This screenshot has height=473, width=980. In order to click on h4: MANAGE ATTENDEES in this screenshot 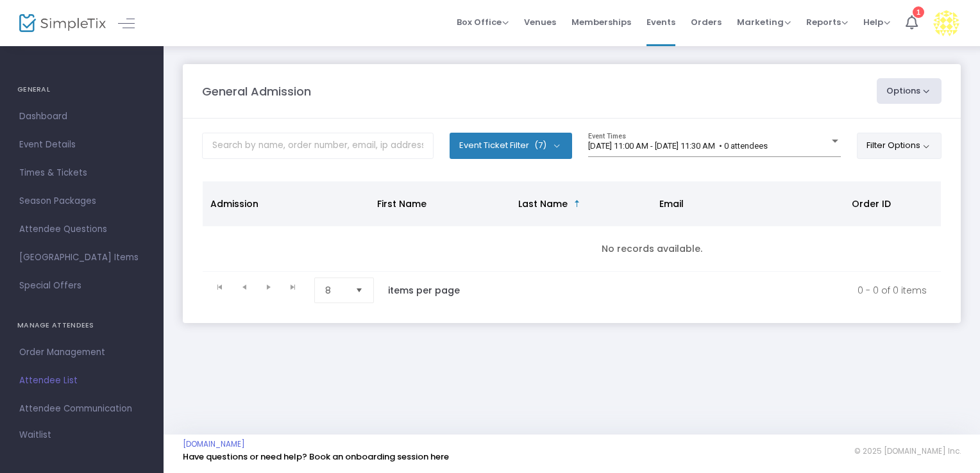, I will do `click(82, 325)`.